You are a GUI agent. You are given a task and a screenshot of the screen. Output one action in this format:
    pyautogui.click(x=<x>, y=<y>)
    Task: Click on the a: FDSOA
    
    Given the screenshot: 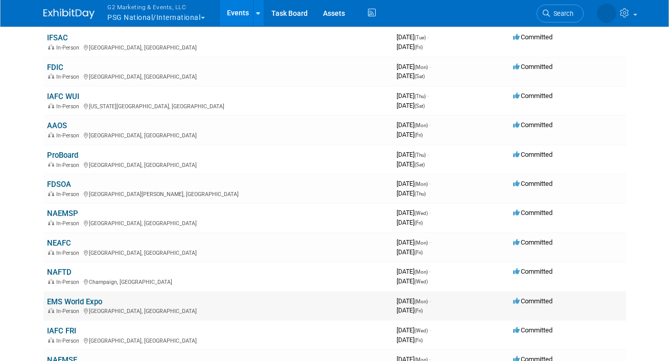 What is the action you would take?
    pyautogui.click(x=59, y=184)
    